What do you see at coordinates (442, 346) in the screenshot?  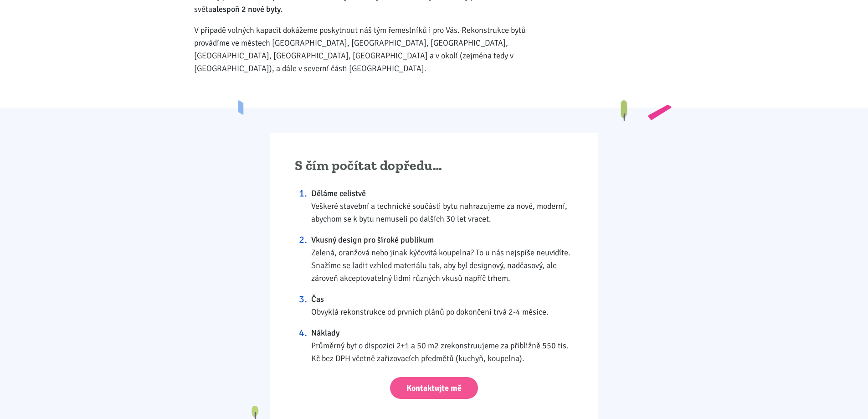 I see `li: Průměrný byt o dispozici 2+1 a 50 m2 zrekonstruujeme za přibližně 550 tis. Kč bez DPH včetně zaři...` at bounding box center [442, 346].